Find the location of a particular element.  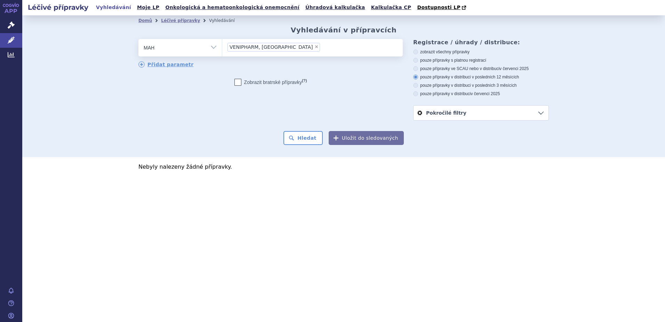

label: pouze přípravky s platnou registrací is located at coordinates (481, 60).